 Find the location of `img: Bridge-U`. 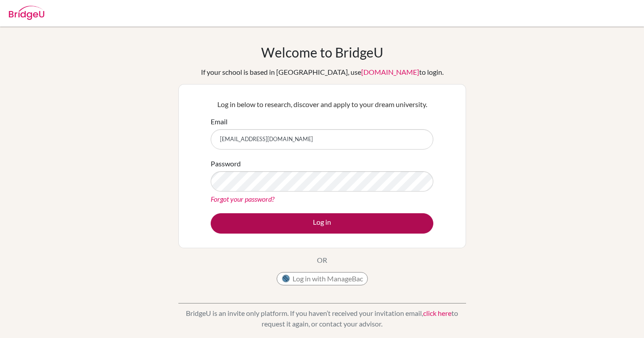

img: Bridge-U is located at coordinates (27, 13).